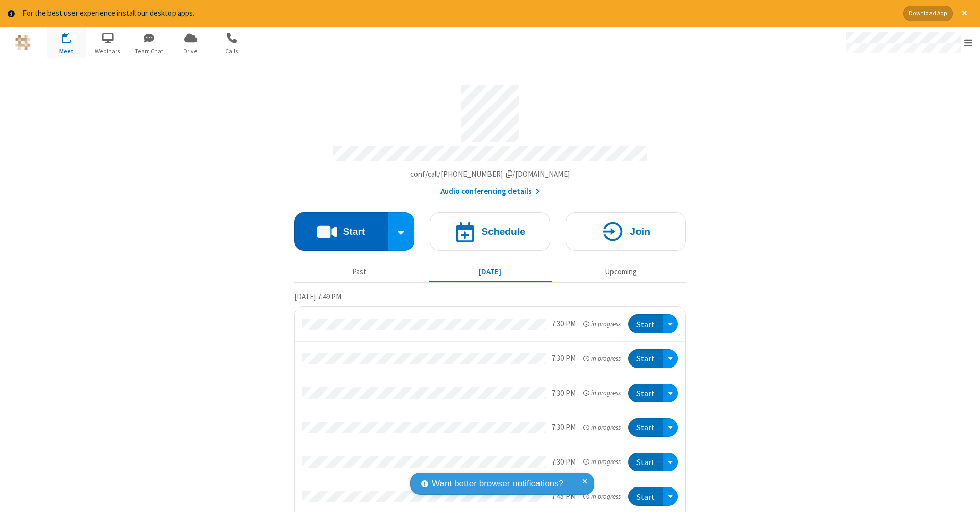  I want to click on span: Calls, so click(232, 51).